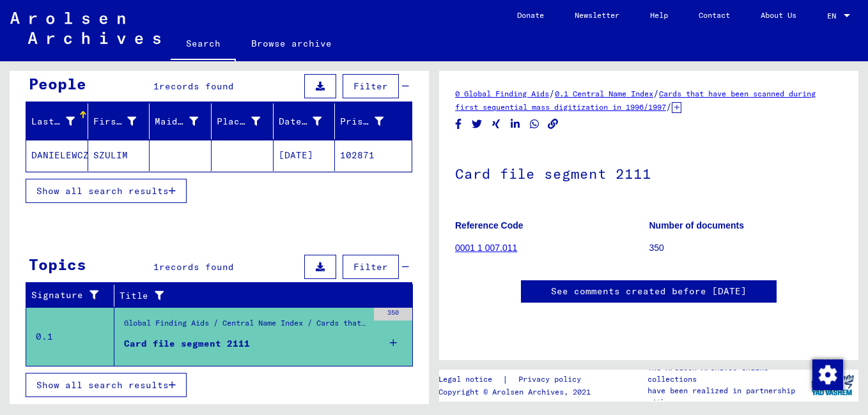 This screenshot has width=868, height=415. What do you see at coordinates (746, 248) in the screenshot?
I see `p: 350` at bounding box center [746, 248].